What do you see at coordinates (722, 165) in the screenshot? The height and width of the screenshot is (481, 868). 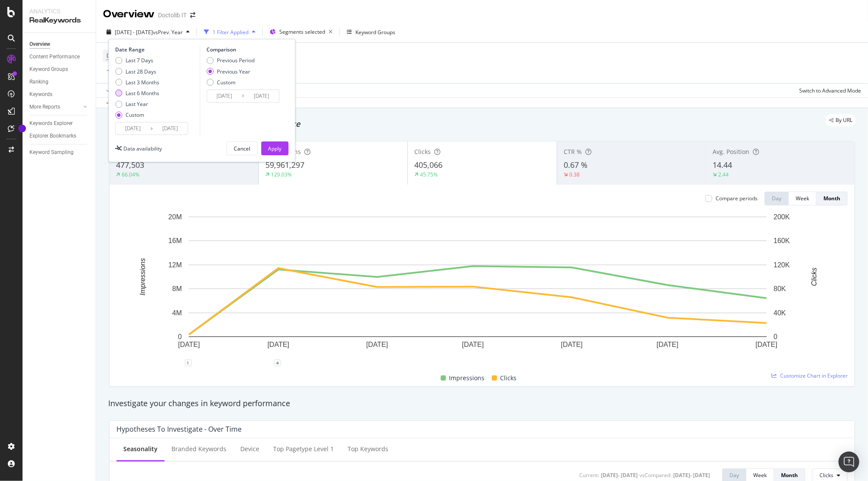 I see `span: 14.44` at bounding box center [722, 165].